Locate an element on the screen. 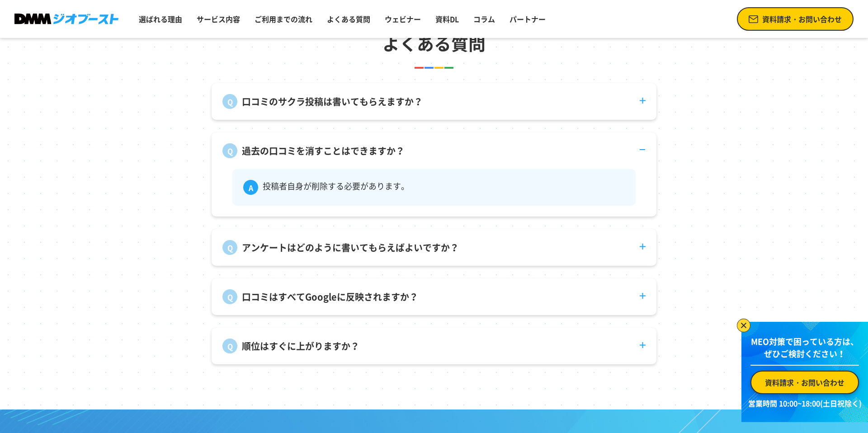  a: 選ばれる理由 is located at coordinates (160, 19).